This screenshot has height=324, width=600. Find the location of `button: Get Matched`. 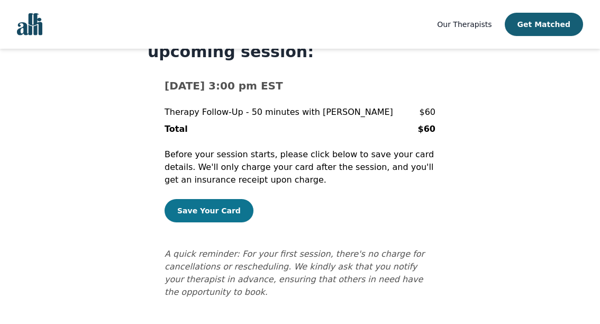

button: Get Matched is located at coordinates (544, 24).